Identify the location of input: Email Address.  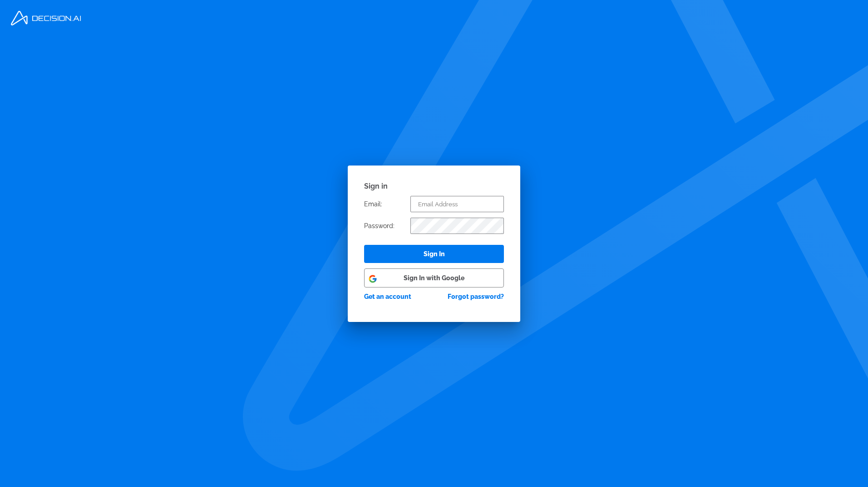
(457, 204).